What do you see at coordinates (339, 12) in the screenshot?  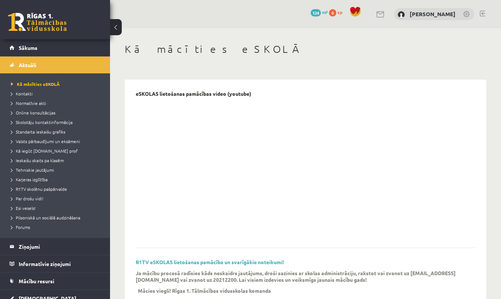 I see `span: xp` at bounding box center [339, 12].